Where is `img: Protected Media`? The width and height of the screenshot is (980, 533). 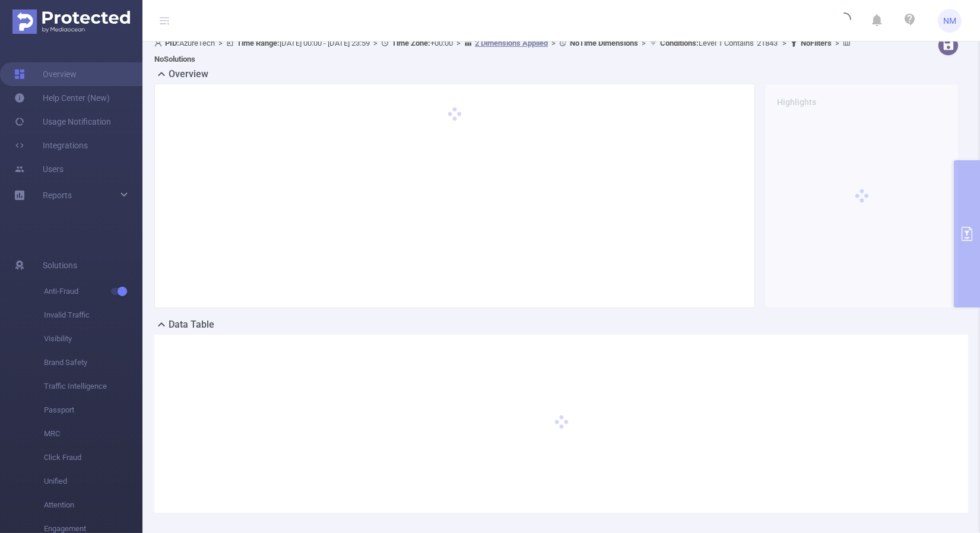 img: Protected Media is located at coordinates (71, 21).